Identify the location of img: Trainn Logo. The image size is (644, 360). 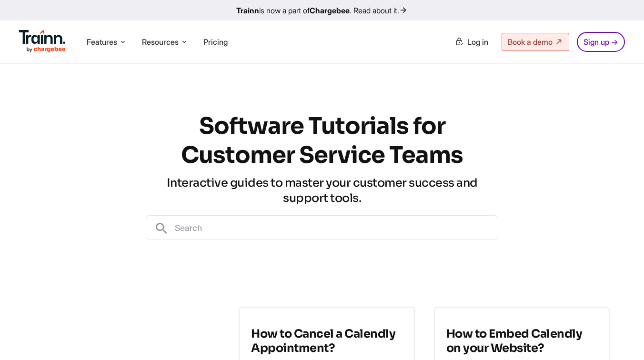
(42, 41).